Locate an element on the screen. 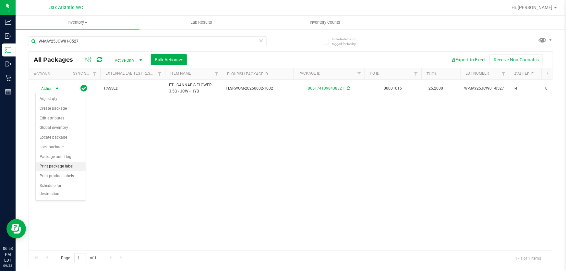 The height and width of the screenshot is (271, 566). a: THC% is located at coordinates (432, 74).